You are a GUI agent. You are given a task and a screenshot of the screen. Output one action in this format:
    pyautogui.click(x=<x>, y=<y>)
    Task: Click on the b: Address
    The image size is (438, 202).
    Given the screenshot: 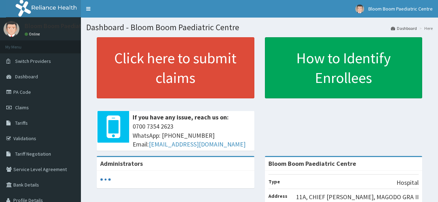 What is the action you would take?
    pyautogui.click(x=278, y=196)
    